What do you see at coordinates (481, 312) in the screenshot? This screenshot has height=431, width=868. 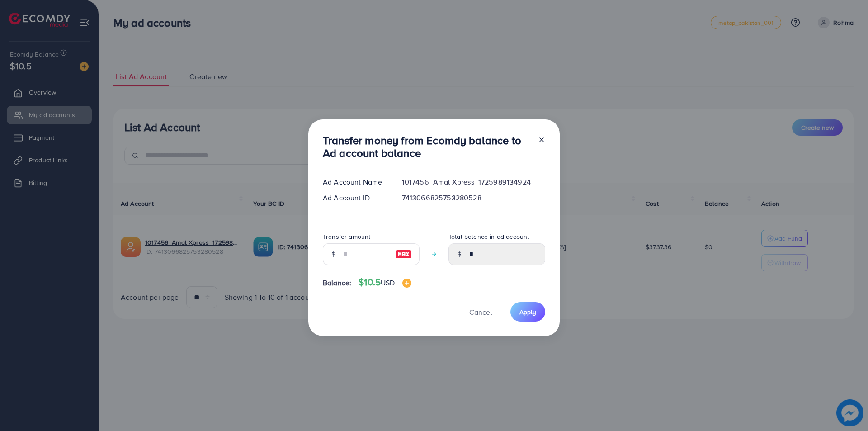 I see `button: Cancel` at bounding box center [481, 312].